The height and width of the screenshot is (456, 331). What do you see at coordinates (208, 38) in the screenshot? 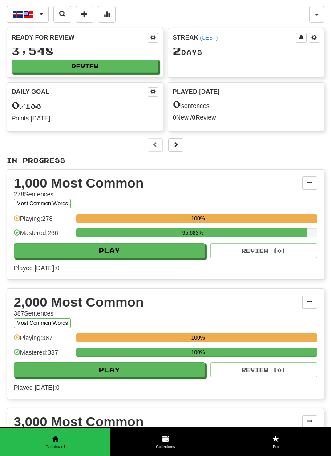
I see `a: (CEST)` at bounding box center [208, 38].